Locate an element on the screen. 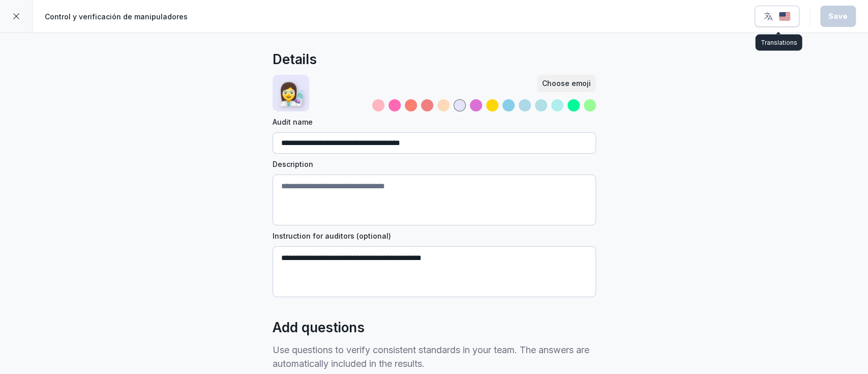 The width and height of the screenshot is (868, 374). div: Translations is located at coordinates (779, 43).